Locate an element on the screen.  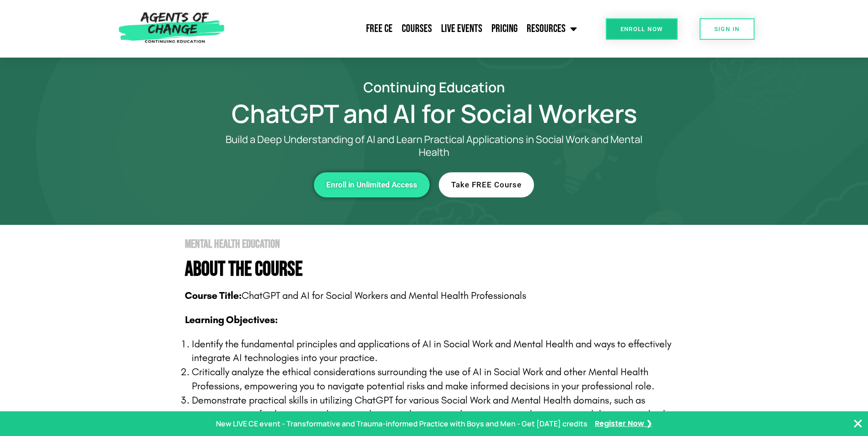
h4: About The Course is located at coordinates (440, 269).